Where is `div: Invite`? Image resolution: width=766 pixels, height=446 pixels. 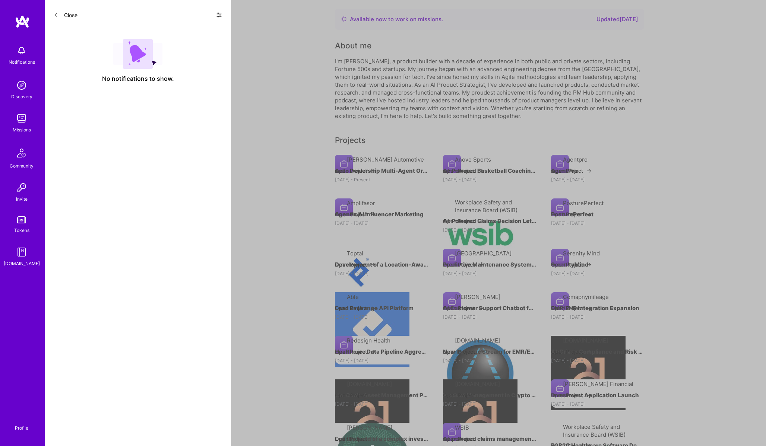 div: Invite is located at coordinates (22, 199).